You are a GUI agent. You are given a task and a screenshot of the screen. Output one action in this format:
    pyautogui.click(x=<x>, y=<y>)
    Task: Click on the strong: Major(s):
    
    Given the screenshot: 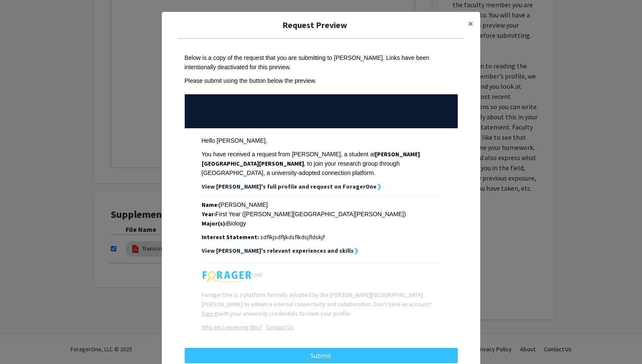 What is the action you would take?
    pyautogui.click(x=214, y=223)
    